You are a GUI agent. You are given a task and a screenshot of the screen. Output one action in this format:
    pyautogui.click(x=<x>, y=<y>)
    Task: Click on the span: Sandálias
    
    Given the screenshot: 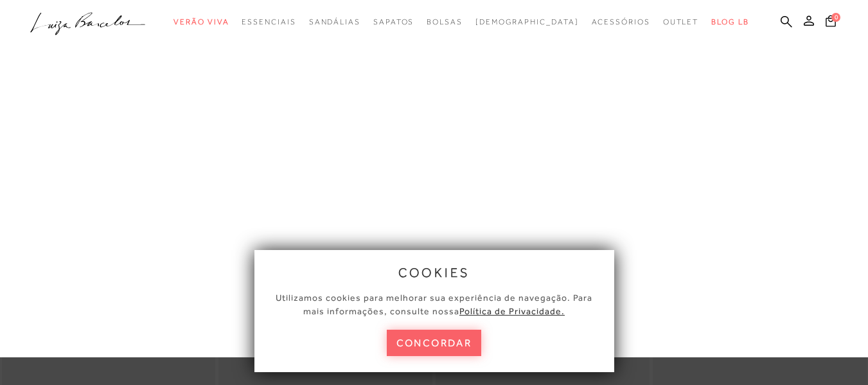 What is the action you would take?
    pyautogui.click(x=335, y=22)
    